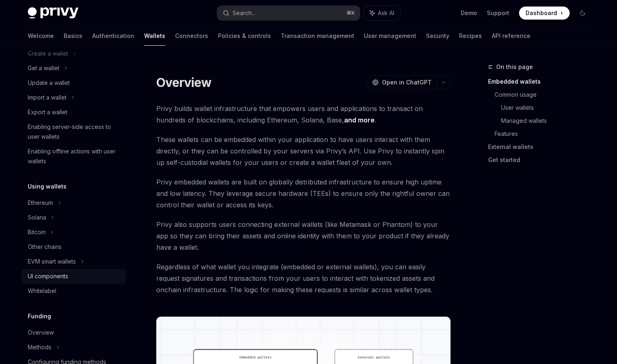 The width and height of the screenshot is (617, 364). I want to click on a: Features, so click(545, 134).